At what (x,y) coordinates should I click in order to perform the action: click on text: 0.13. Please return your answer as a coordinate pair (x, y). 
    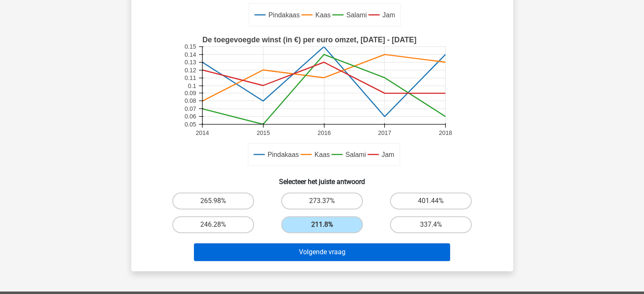
    Looking at the image, I should click on (190, 62).